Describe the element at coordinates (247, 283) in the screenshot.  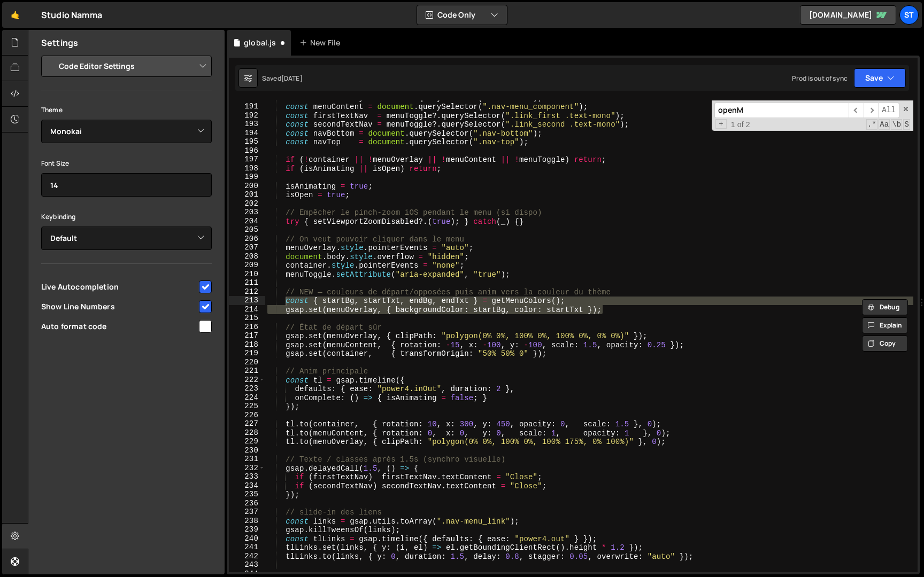
I see `div: 211` at that location.